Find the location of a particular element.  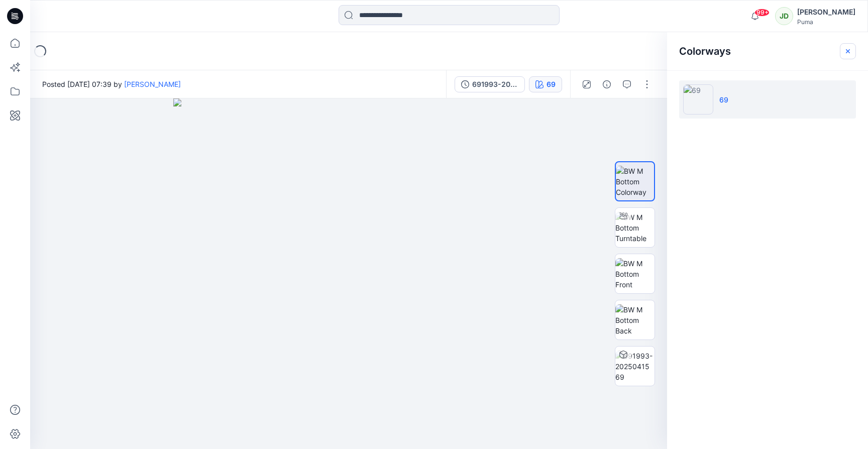

button: 691993-20250415 is located at coordinates (490, 85).